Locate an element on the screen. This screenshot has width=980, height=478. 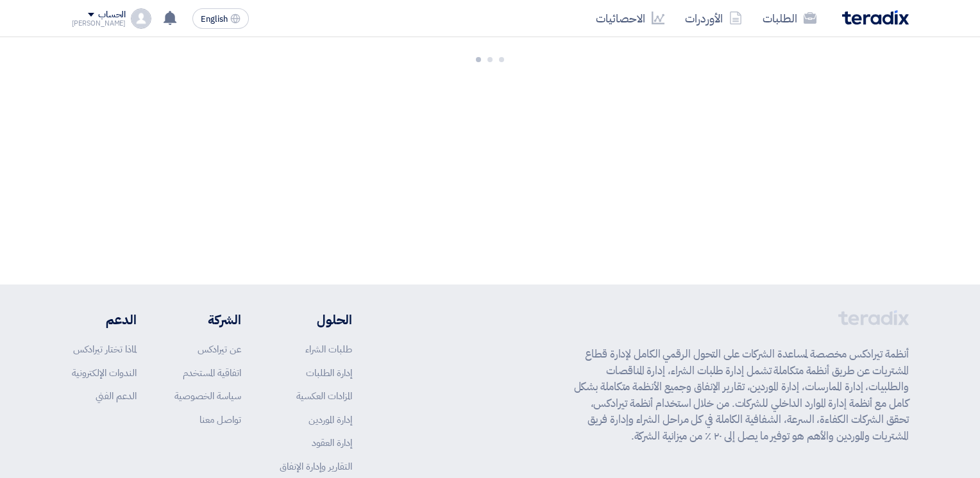
a: الأوردرات is located at coordinates (713, 18).